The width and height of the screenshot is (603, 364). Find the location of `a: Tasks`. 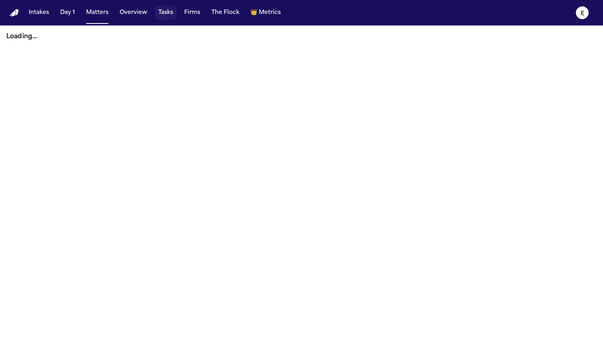

a: Tasks is located at coordinates (166, 13).